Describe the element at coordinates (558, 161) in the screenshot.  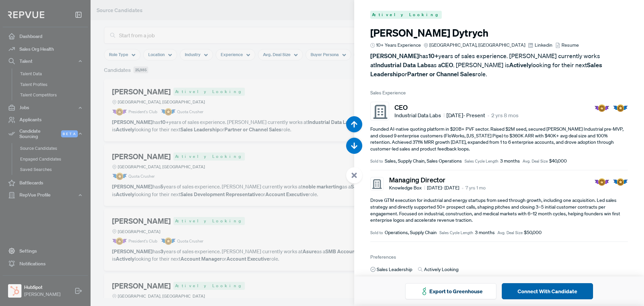
I see `span: $40,000` at that location.